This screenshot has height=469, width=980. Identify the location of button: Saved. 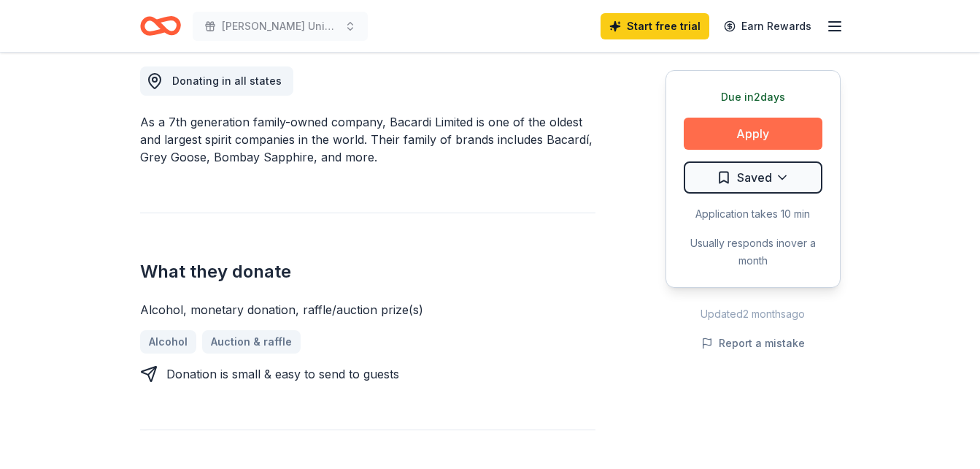
(753, 178).